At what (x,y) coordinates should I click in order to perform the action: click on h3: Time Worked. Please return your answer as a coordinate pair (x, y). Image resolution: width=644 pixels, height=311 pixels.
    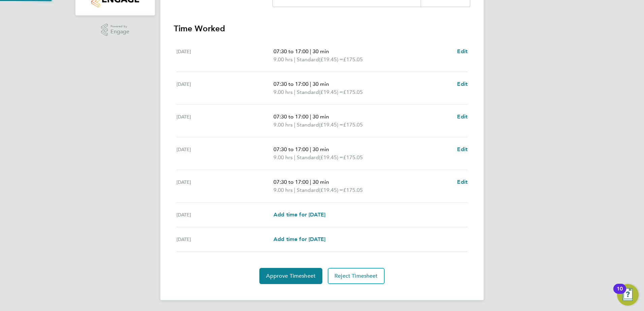
    Looking at the image, I should click on (322, 29).